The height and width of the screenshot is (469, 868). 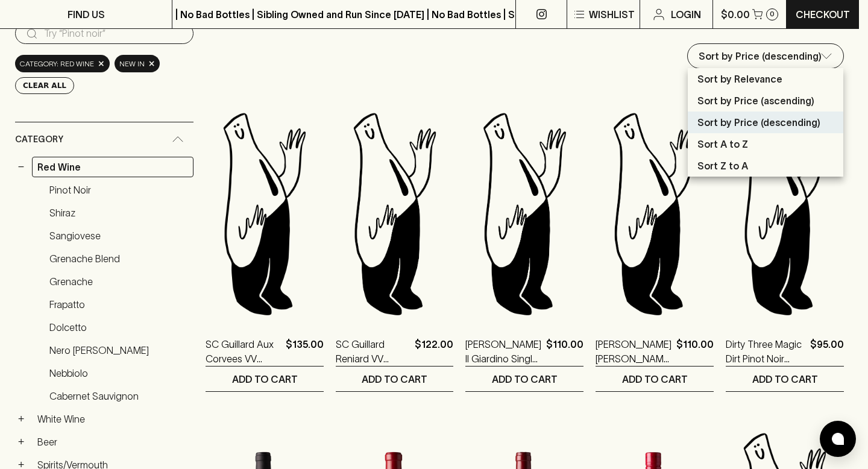 What do you see at coordinates (837, 439) in the screenshot?
I see `img: bubble-icon` at bounding box center [837, 439].